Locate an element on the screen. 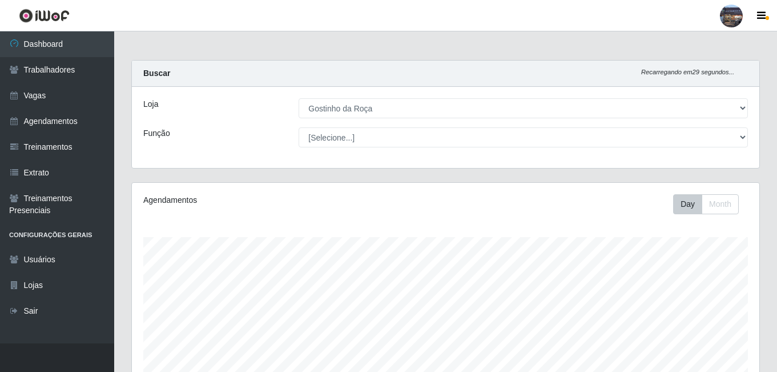  strong: Buscar is located at coordinates (156, 73).